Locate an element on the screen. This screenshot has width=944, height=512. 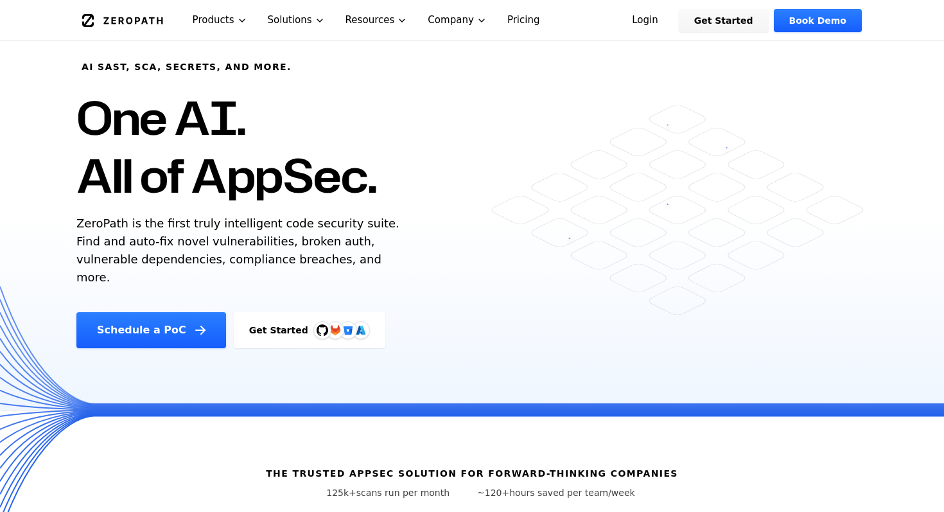
p: hours saved per team/week is located at coordinates (556, 492).